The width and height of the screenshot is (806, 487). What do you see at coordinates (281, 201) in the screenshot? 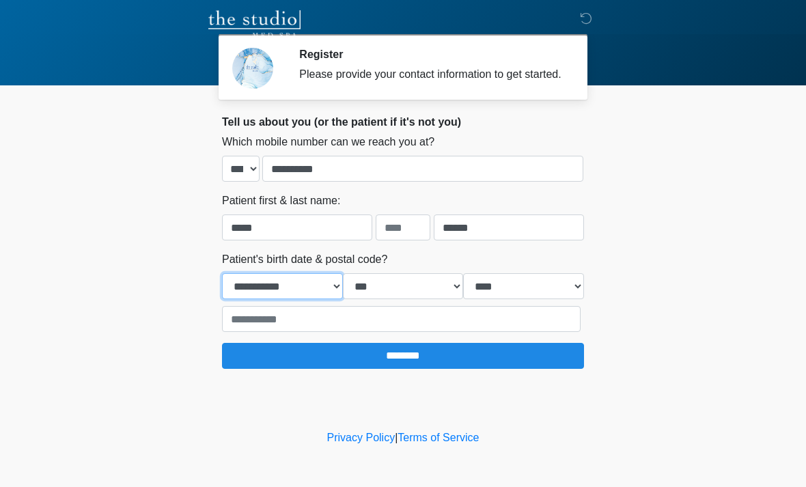
I see `label: Patient first & last name:` at bounding box center [281, 201].